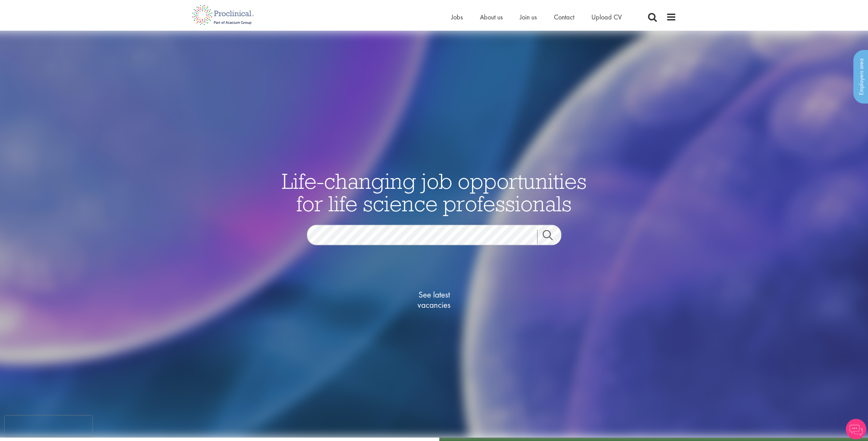  I want to click on a: Join us, so click(528, 17).